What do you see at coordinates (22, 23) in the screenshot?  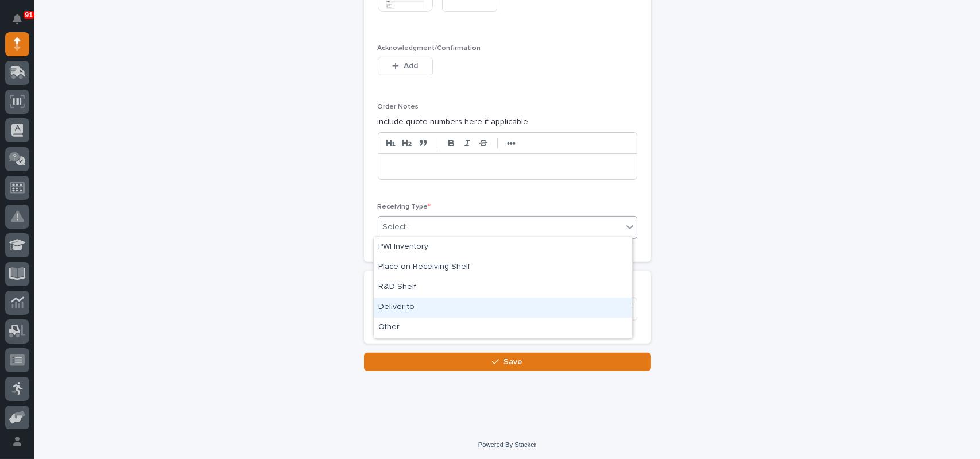 I see `div: Notifications91` at bounding box center [22, 23].